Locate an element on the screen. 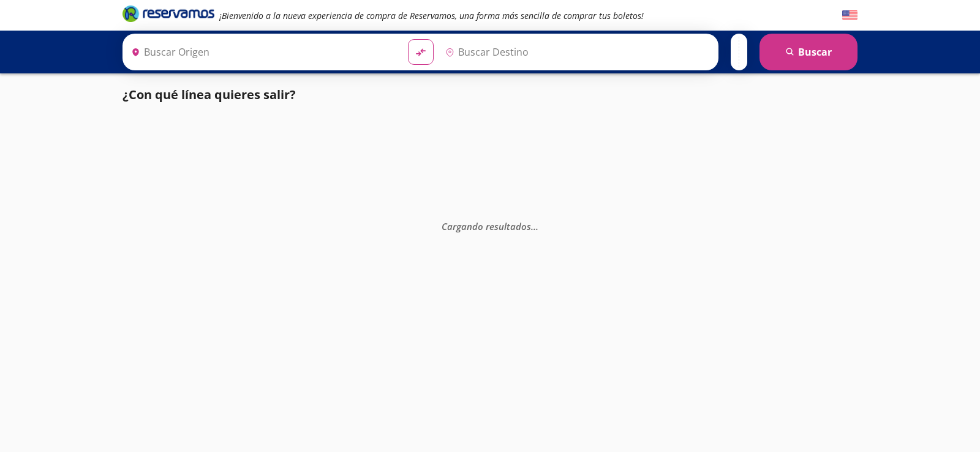 The image size is (980, 452). p: ¿Con qué línea quieres salir? is located at coordinates (209, 95).